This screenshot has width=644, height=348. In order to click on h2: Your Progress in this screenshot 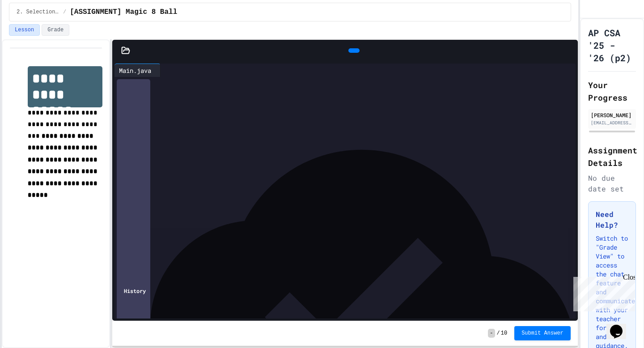, I will do `click(612, 91)`.